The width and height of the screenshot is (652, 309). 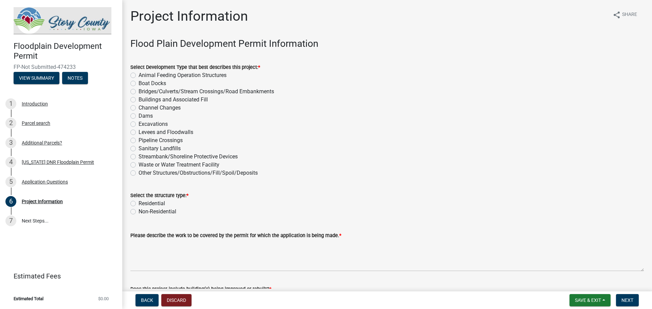 I want to click on label: Dams, so click(x=146, y=116).